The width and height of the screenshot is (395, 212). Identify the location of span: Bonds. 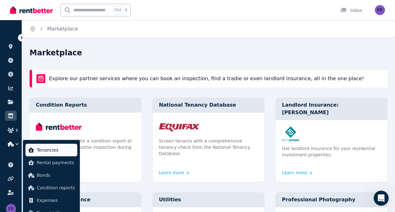
(56, 175).